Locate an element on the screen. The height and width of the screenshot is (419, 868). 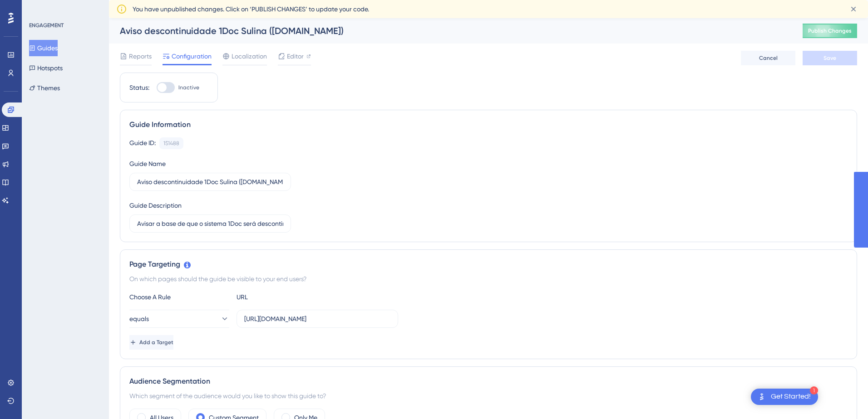
span: equals is located at coordinates (139, 319).